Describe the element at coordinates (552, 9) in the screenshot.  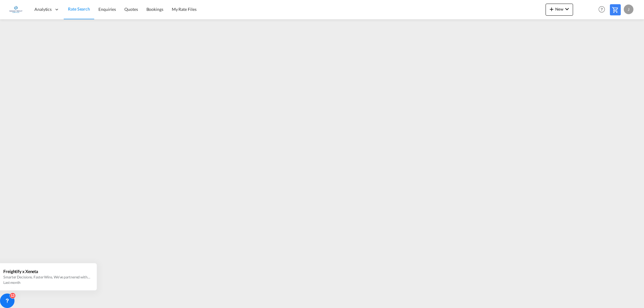
I see `md-icon: icon-plus 400-fg` at that location.